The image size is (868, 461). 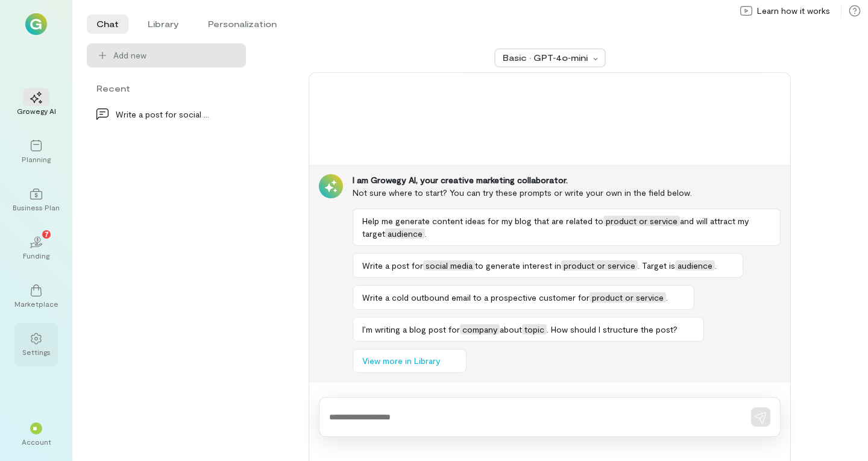 I want to click on a: Planning, so click(x=36, y=152).